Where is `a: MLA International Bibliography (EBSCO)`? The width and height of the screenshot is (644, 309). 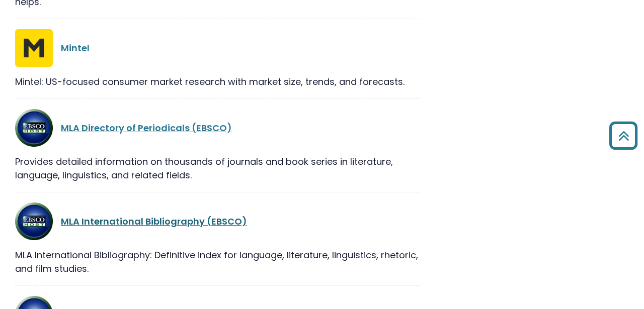 a: MLA International Bibliography (EBSCO) is located at coordinates (154, 221).